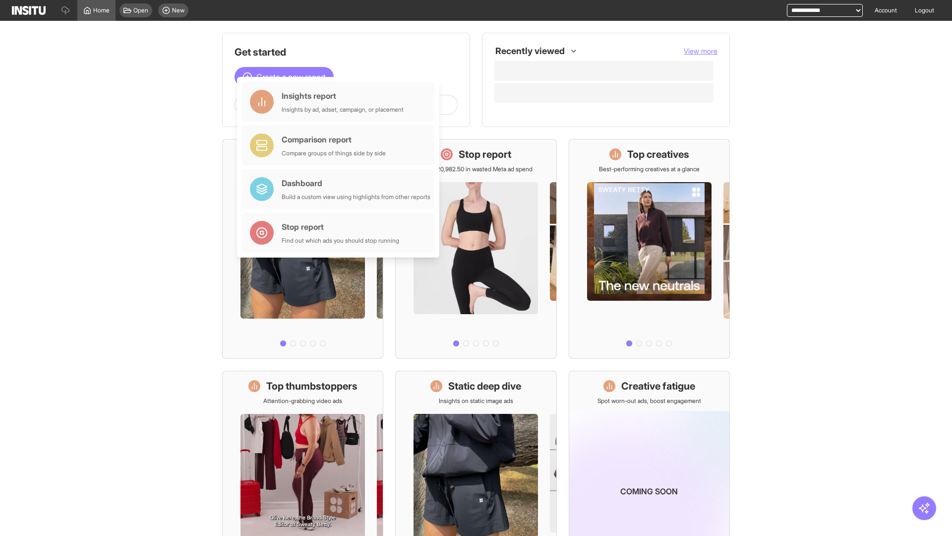  Describe the element at coordinates (29, 10) in the screenshot. I see `img: Logo` at that location.